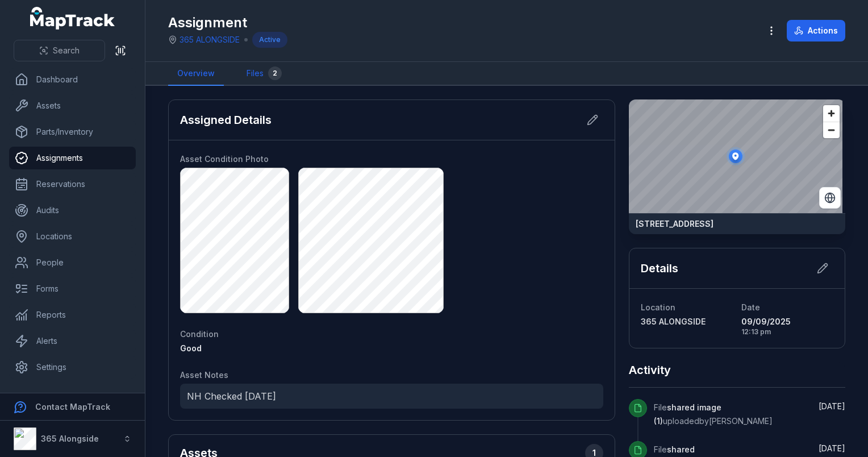  Describe the element at coordinates (66, 51) in the screenshot. I see `span: Search` at that location.